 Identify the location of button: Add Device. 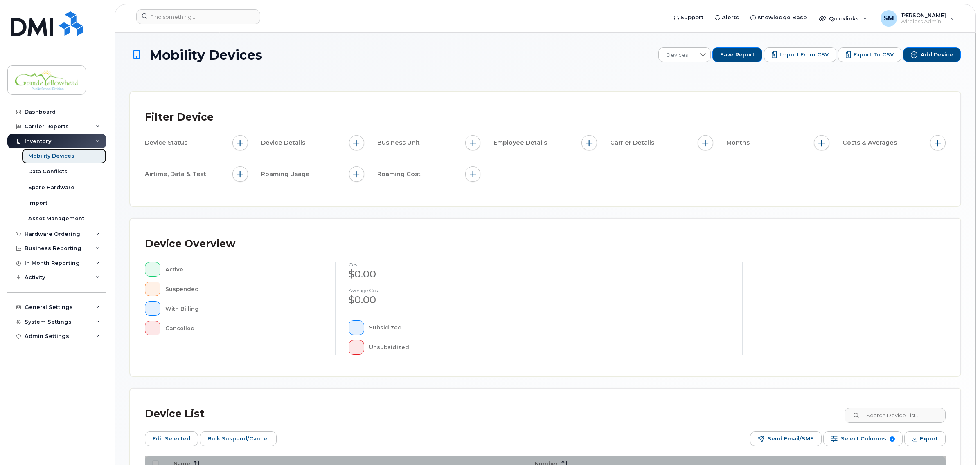
(932, 55).